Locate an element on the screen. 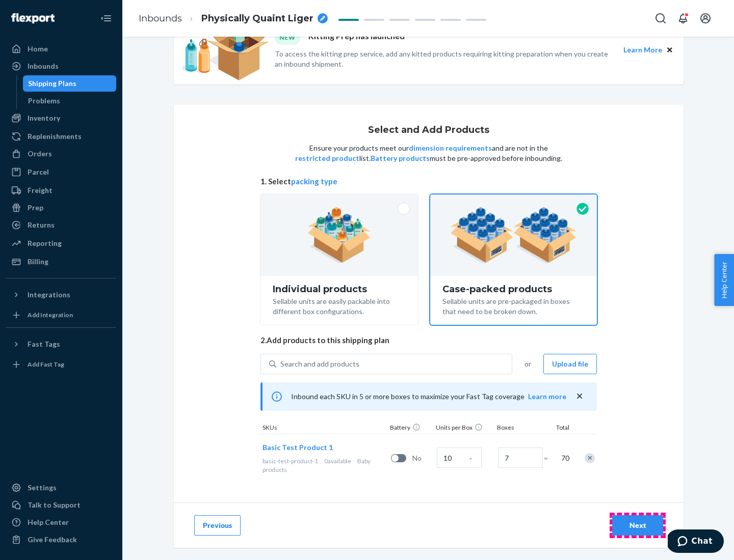 The width and height of the screenshot is (734, 560). a: Problems is located at coordinates (70, 101).